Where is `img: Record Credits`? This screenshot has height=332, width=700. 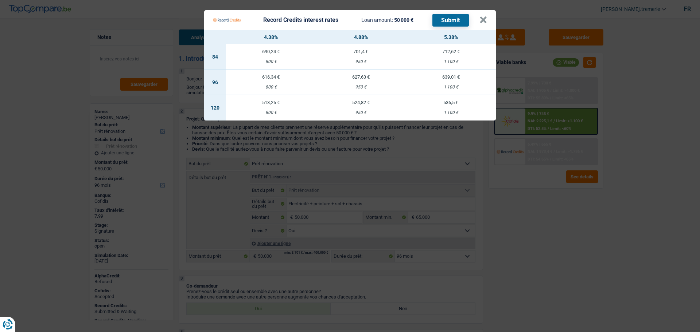 img: Record Credits is located at coordinates (227, 20).